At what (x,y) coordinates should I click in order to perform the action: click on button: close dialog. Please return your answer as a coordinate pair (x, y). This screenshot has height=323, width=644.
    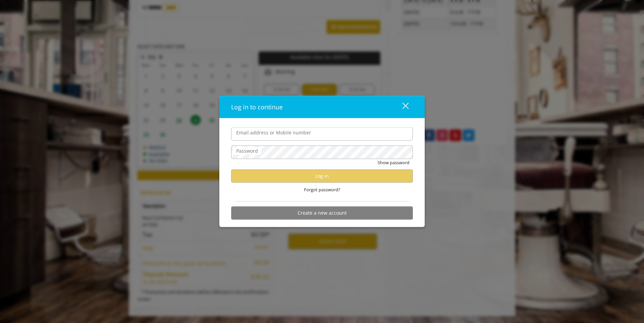
    Looking at the image, I should click on (401, 107).